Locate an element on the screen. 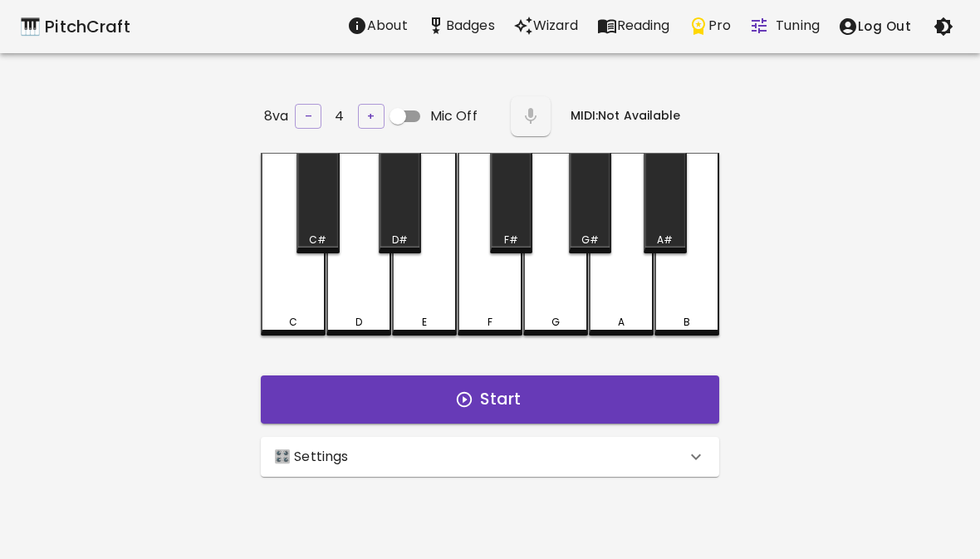 This screenshot has height=559, width=980. button: Wizard is located at coordinates (546, 25).